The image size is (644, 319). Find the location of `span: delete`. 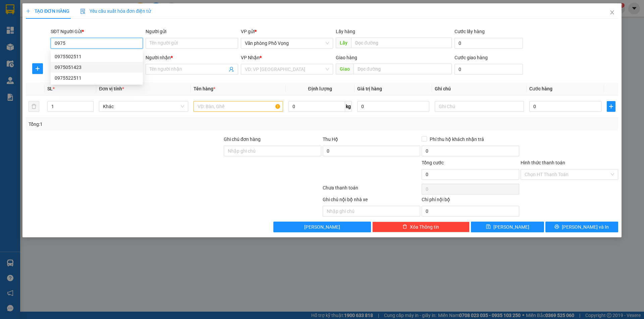

span: delete is located at coordinates (405, 227).